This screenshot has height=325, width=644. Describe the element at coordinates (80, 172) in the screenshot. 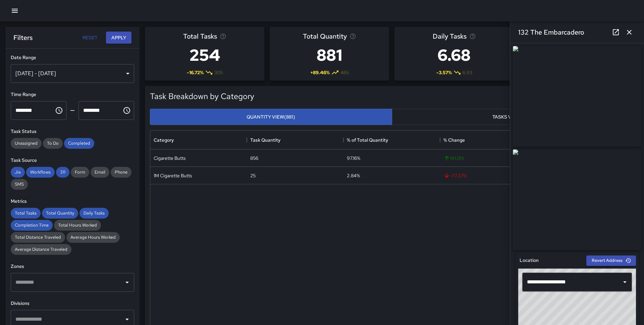

I see `div: Form` at that location.